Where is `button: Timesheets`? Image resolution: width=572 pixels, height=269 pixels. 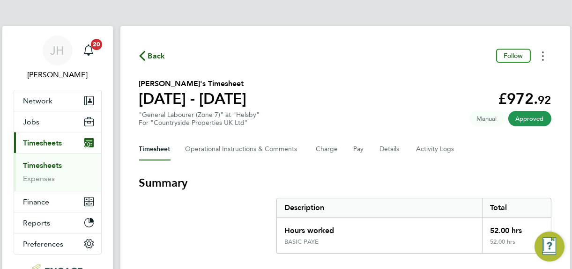 button: Timesheets is located at coordinates (58, 143).